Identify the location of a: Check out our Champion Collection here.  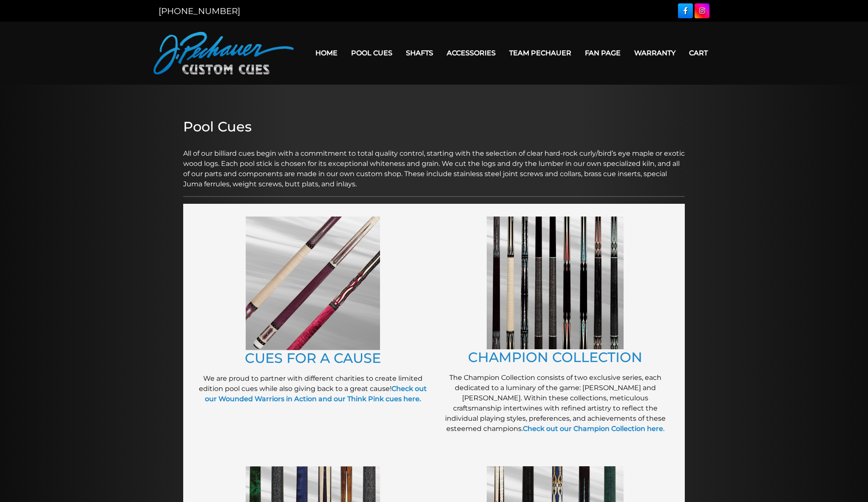
(593, 429).